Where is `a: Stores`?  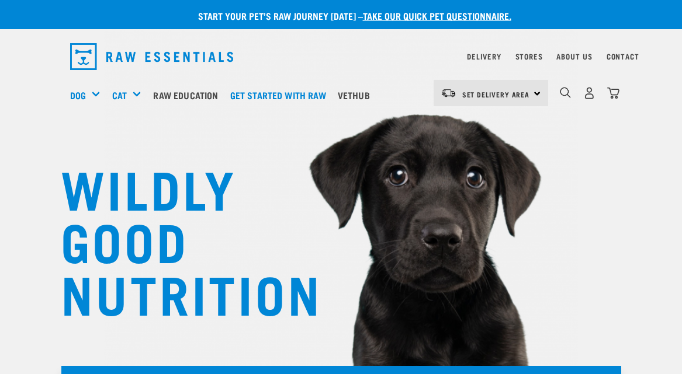 a: Stores is located at coordinates (529, 56).